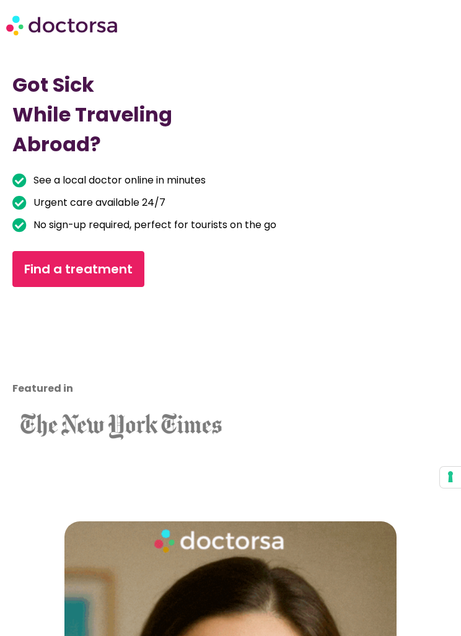 The width and height of the screenshot is (461, 636). I want to click on h1: Got Sick While Traveling Abroad?, so click(230, 115).